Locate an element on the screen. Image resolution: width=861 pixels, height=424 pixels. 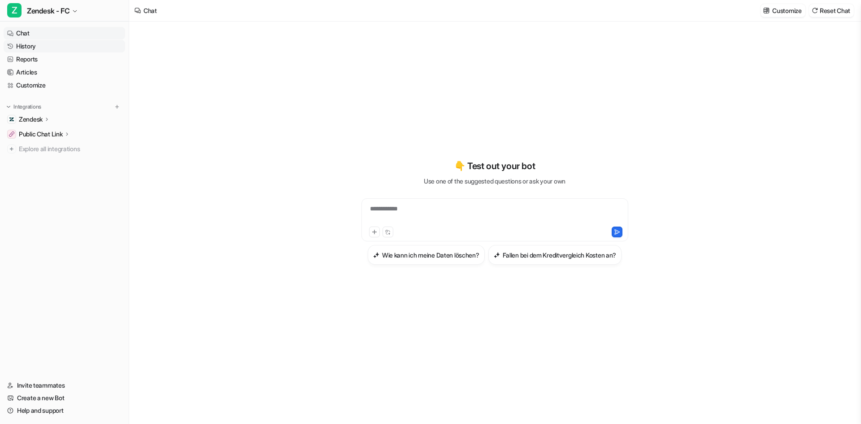
img: Wie kann ich meine Daten löschen? is located at coordinates (376, 255).